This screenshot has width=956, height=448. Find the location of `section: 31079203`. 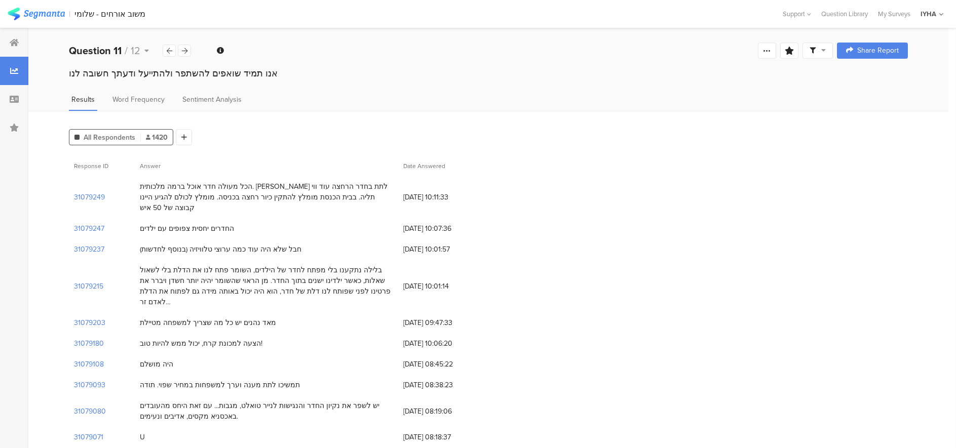

section: 31079203 is located at coordinates (90, 323).